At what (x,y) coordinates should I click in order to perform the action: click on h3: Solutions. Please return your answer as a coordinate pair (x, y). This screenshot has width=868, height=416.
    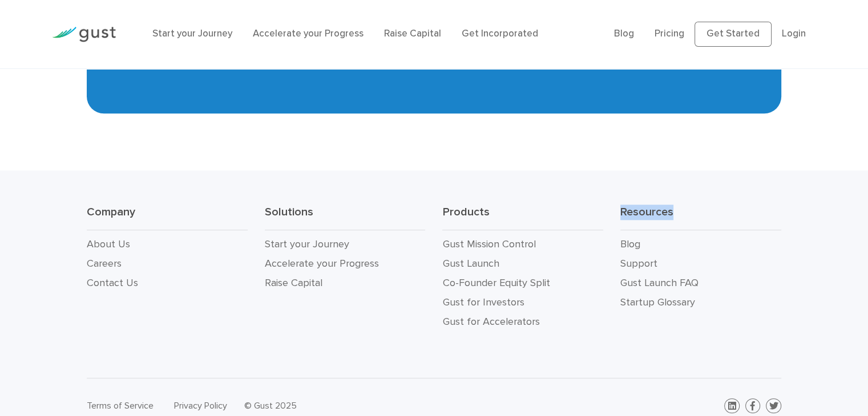
    Looking at the image, I should click on (345, 217).